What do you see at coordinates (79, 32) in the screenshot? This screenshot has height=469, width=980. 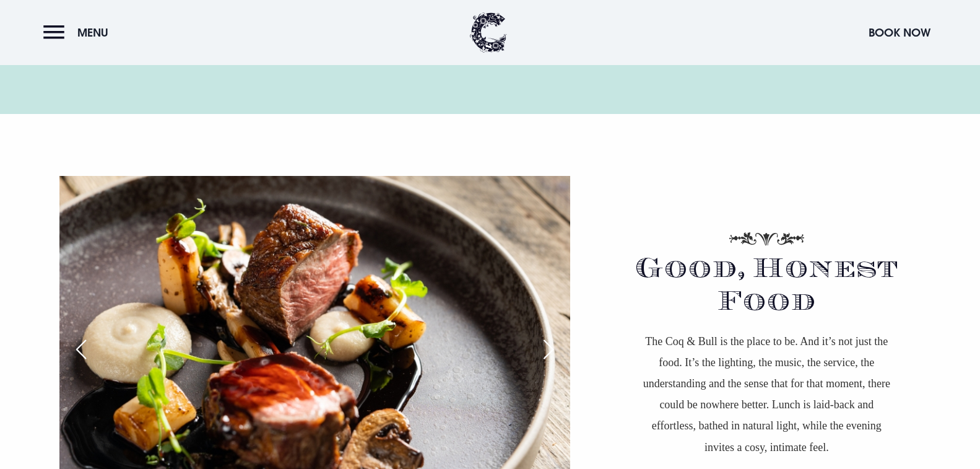 I see `button: Menu` at bounding box center [79, 32].